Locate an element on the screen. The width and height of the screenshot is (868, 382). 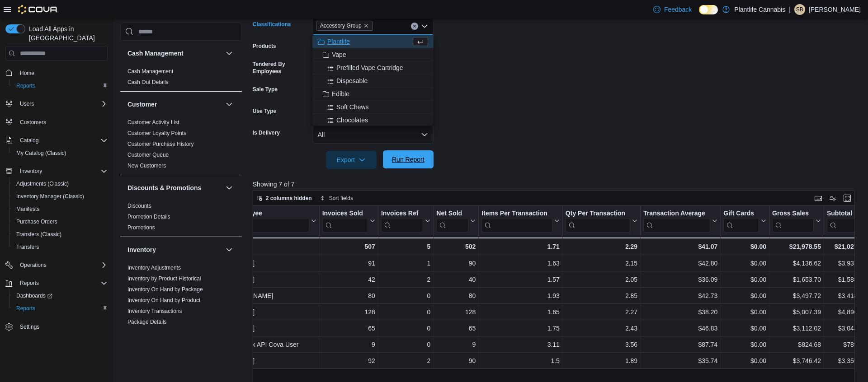
div: $1,588.10 is located at coordinates (846, 279).